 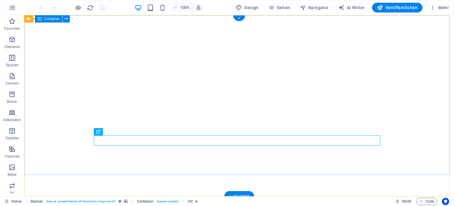 What do you see at coordinates (12, 138) in the screenshot?
I see `p: Tabellen` at bounding box center [12, 138].